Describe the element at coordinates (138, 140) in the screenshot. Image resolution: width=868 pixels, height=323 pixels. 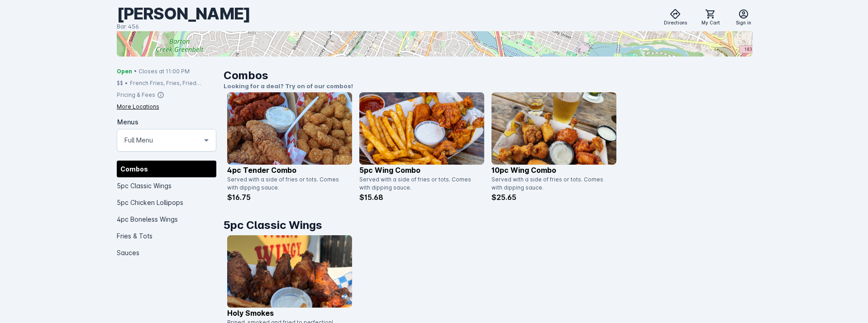
I see `mat-select-trigger: Full Menu` at that location.